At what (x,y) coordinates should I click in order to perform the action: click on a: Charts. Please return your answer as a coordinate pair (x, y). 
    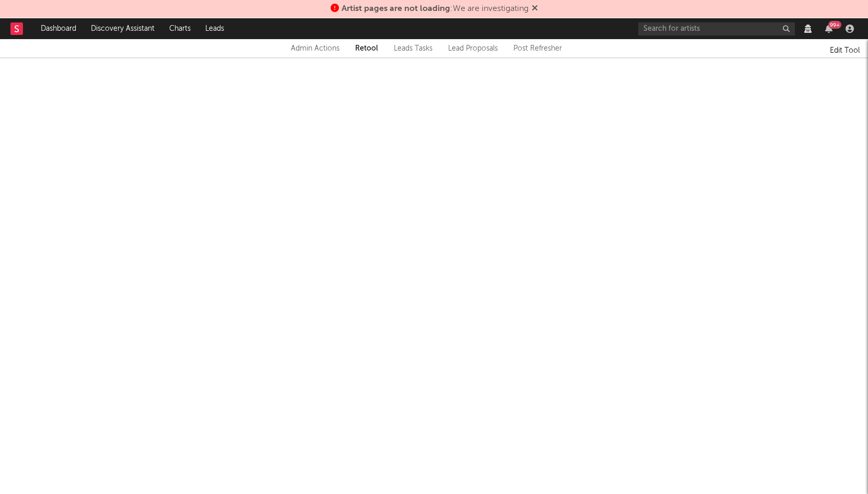
    Looking at the image, I should click on (179, 29).